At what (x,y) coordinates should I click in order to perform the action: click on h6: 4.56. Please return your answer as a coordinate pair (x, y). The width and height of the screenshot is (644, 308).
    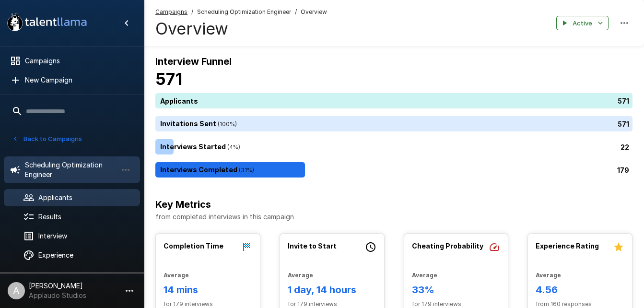
    Looking at the image, I should click on (580, 290).